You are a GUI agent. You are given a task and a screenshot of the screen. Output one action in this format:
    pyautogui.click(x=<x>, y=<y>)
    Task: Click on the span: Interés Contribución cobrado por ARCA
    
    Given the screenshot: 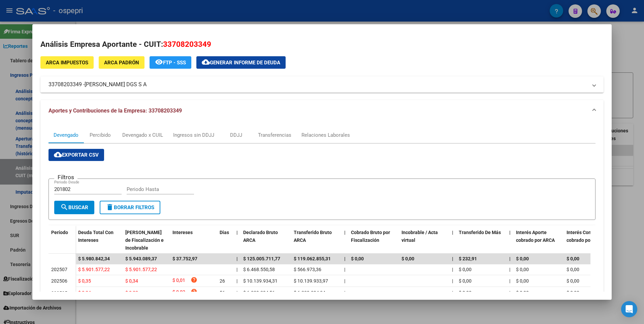 What is the action you would take?
    pyautogui.click(x=589, y=236)
    